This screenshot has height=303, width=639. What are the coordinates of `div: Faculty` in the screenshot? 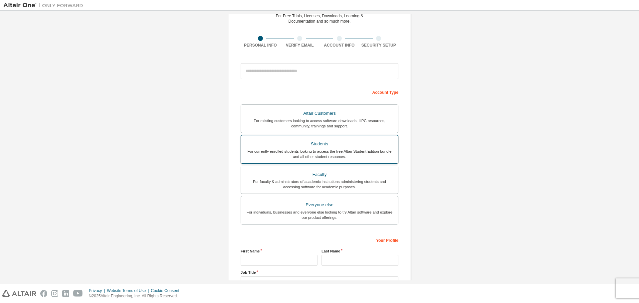 It's located at (320, 175).